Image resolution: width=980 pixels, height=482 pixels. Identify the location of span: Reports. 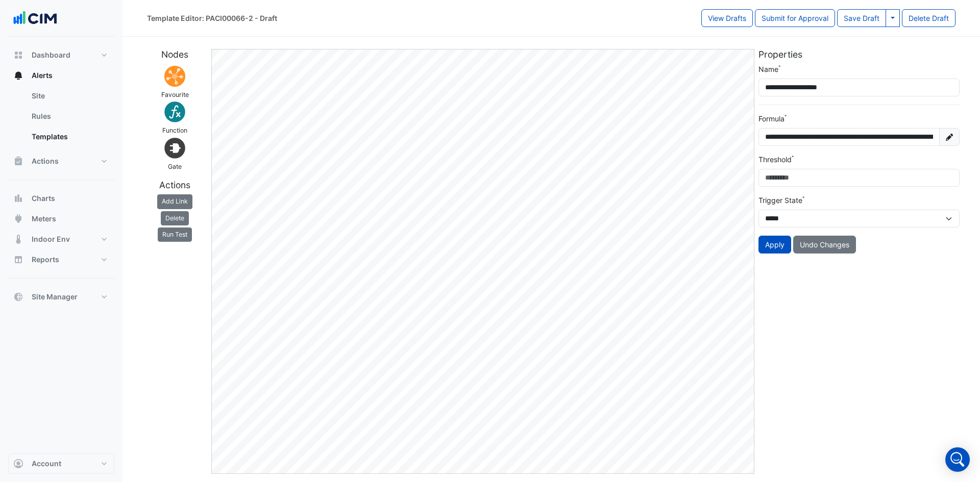
(46, 260).